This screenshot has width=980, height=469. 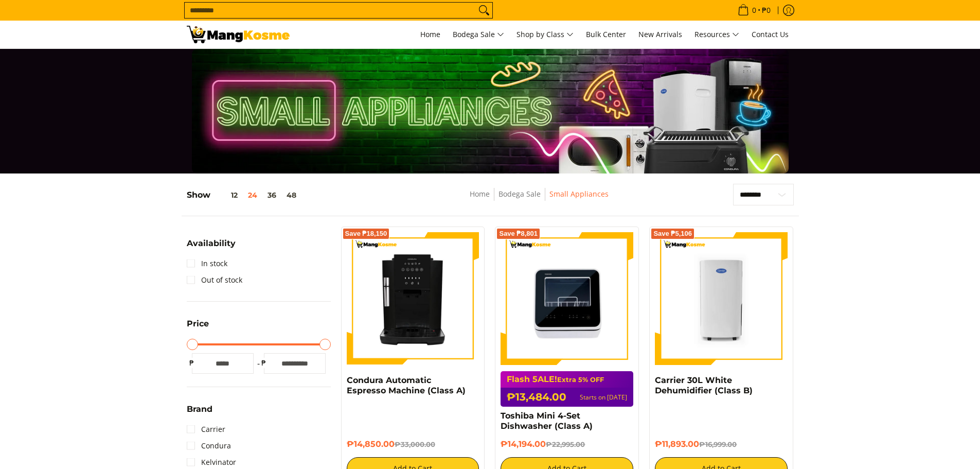 I want to click on span: Resources, so click(x=717, y=35).